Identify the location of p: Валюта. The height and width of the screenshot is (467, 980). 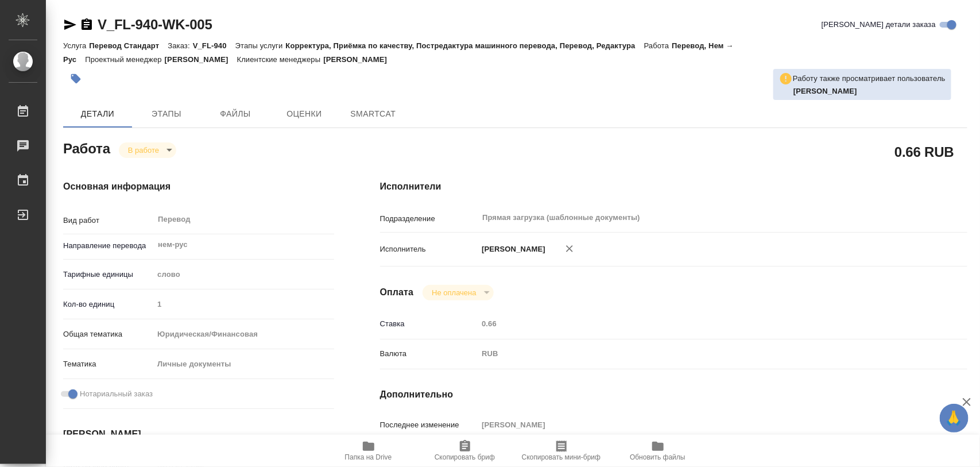
(429, 354).